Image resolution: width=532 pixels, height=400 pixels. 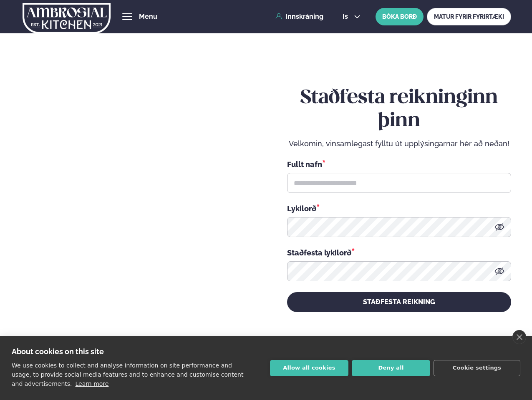 I want to click on button: hamburger, so click(x=127, y=17).